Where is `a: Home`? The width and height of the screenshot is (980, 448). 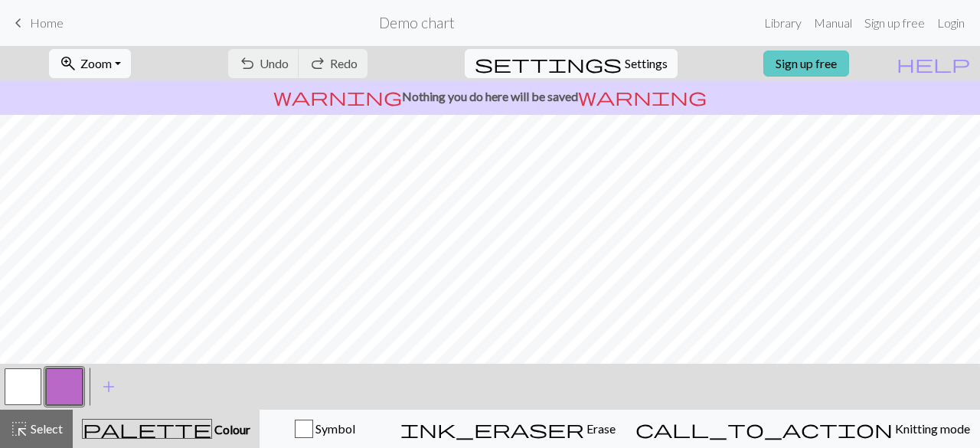
a: Home is located at coordinates (36, 23).